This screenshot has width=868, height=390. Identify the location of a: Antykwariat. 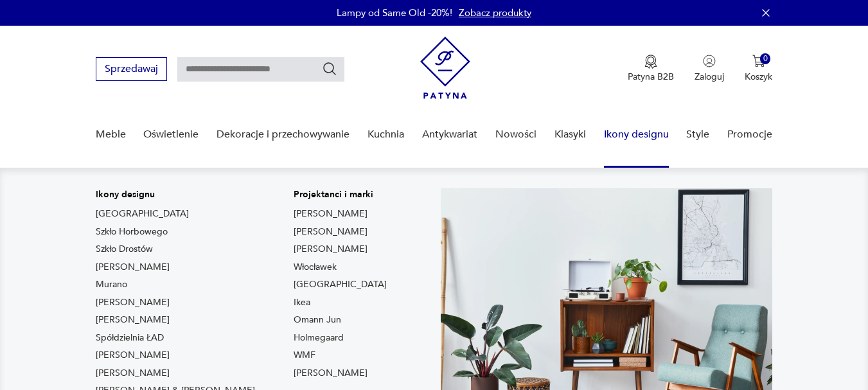
(450, 134).